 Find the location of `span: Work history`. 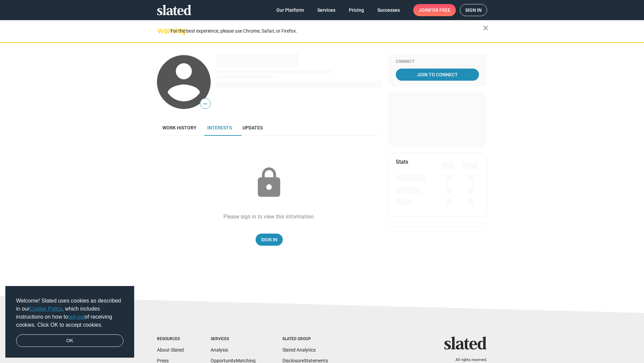

span: Work history is located at coordinates (179, 128).